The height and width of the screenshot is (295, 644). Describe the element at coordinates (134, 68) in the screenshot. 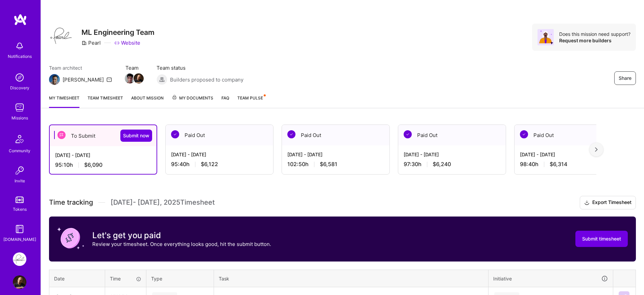

I see `span: Team` at that location.